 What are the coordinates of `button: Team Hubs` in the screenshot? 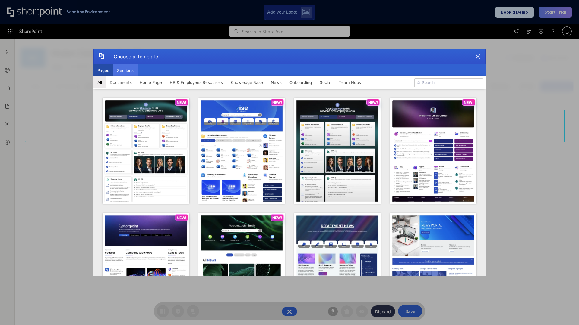 It's located at (350, 83).